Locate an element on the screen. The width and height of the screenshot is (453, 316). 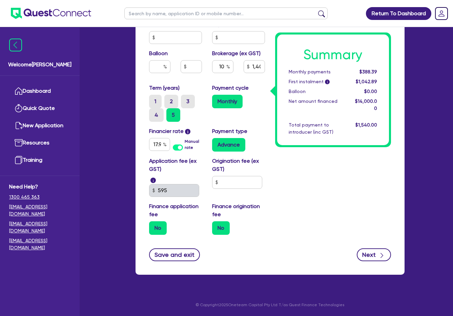
div: First instalment is located at coordinates (316, 82).